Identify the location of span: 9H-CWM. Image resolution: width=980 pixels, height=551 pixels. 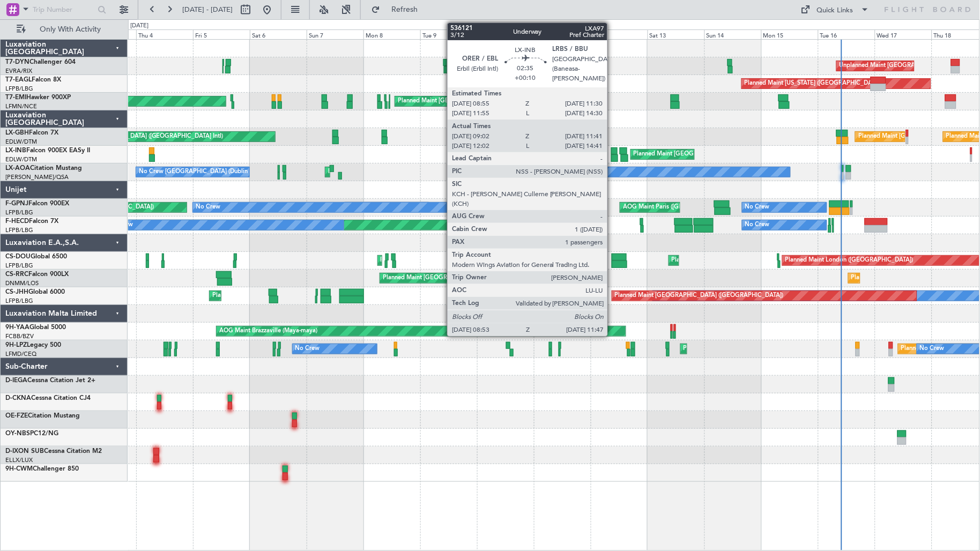
(19, 469).